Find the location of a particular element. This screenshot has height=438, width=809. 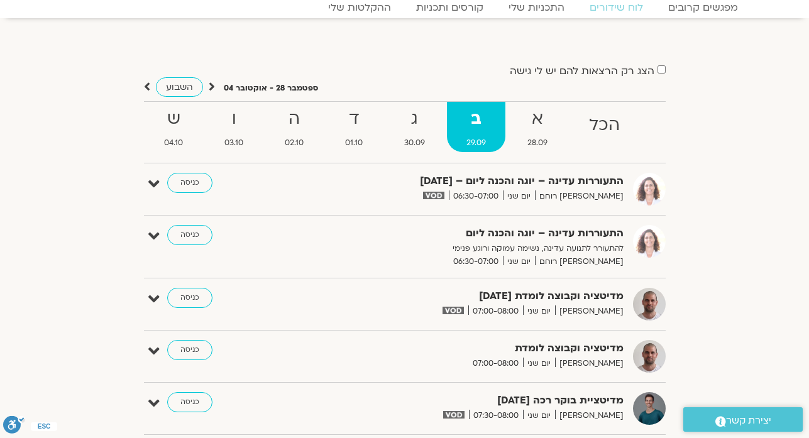

a: ההקלטות שלי is located at coordinates (359, 8).